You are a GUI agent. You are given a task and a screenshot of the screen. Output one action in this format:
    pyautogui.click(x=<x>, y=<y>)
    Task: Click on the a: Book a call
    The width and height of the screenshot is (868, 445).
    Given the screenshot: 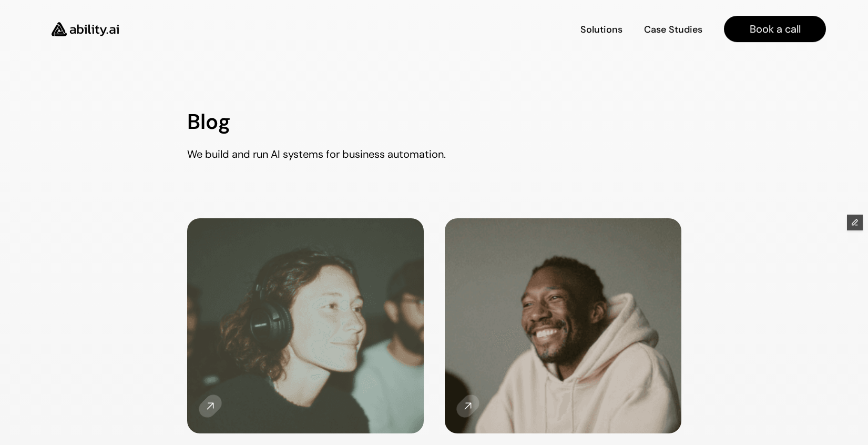 What is the action you would take?
    pyautogui.click(x=775, y=29)
    